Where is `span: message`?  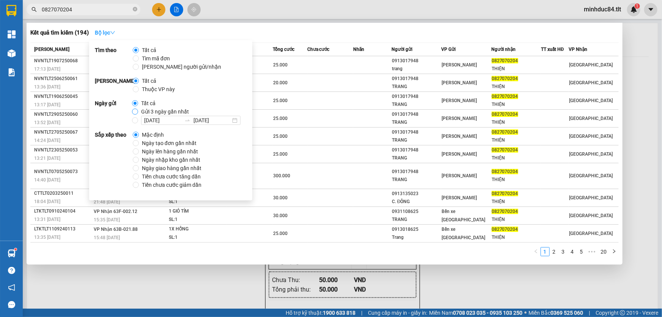 span: message is located at coordinates (11, 304).